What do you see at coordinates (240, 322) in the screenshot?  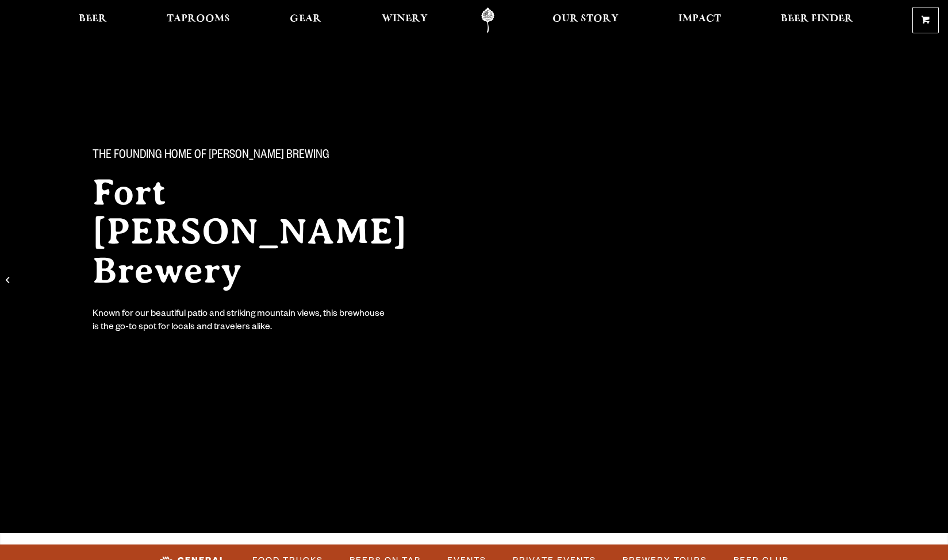 I see `div: Known for our beautiful patio and striking mountain views, this brewhouse is the go-to spot for l...` at bounding box center [240, 322].